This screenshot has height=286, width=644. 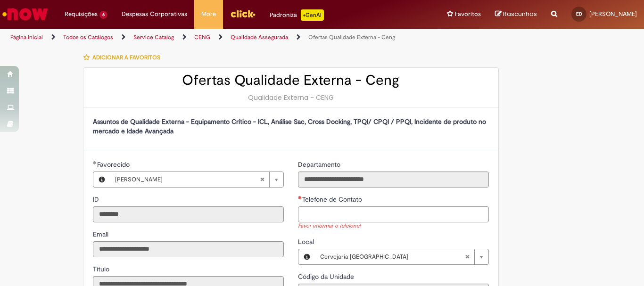 What do you see at coordinates (88, 37) in the screenshot?
I see `a: Todos os Catálogos` at bounding box center [88, 37].